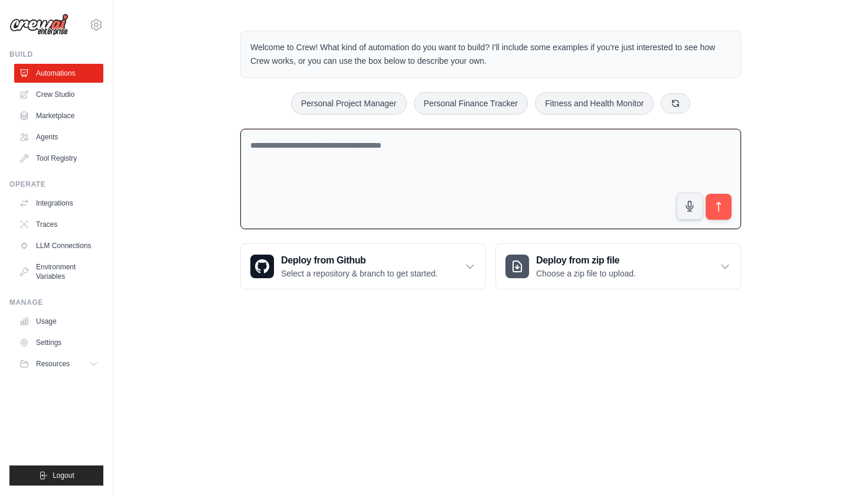  Describe the element at coordinates (58, 363) in the screenshot. I see `button: Resources` at that location.